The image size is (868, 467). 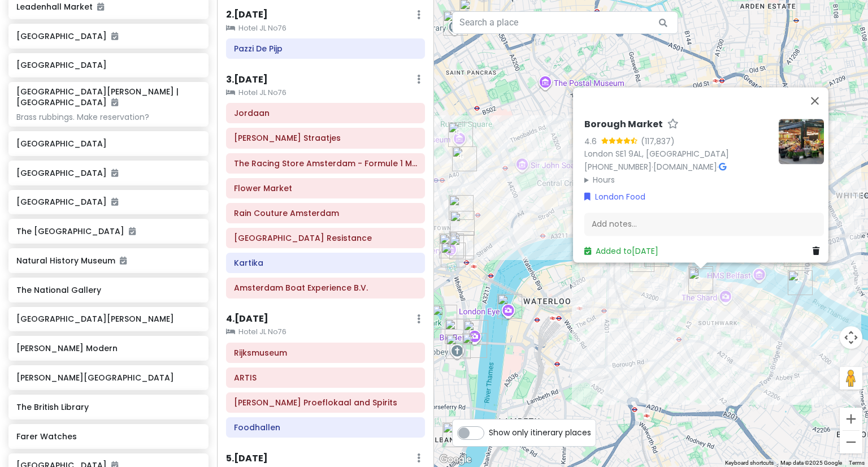 I want to click on div: Tate Britain, so click(x=455, y=435).